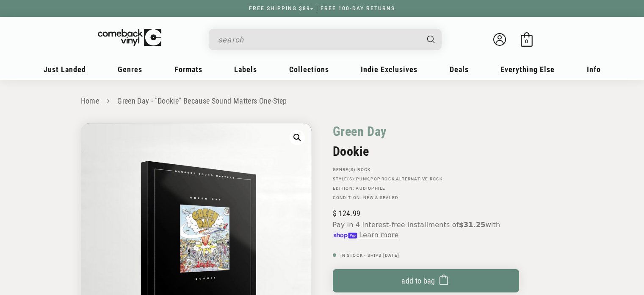 Image resolution: width=644 pixels, height=295 pixels. What do you see at coordinates (370, 188) in the screenshot?
I see `a: Audiophile` at bounding box center [370, 188].